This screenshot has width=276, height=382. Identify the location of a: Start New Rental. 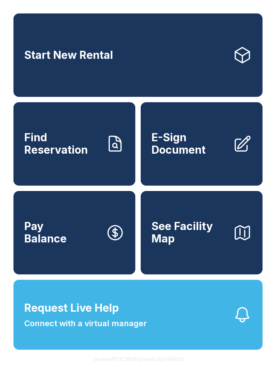
(138, 55).